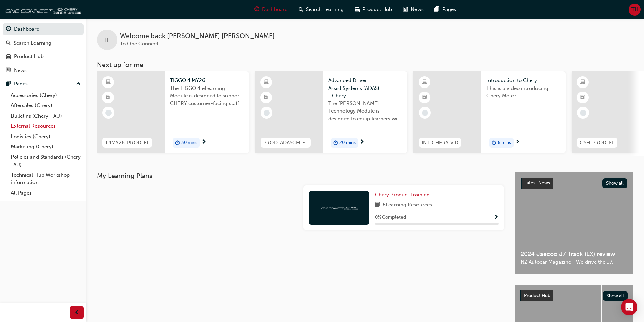 This screenshot has width=644, height=322. I want to click on a: Aftersales (Chery), so click(46, 105).